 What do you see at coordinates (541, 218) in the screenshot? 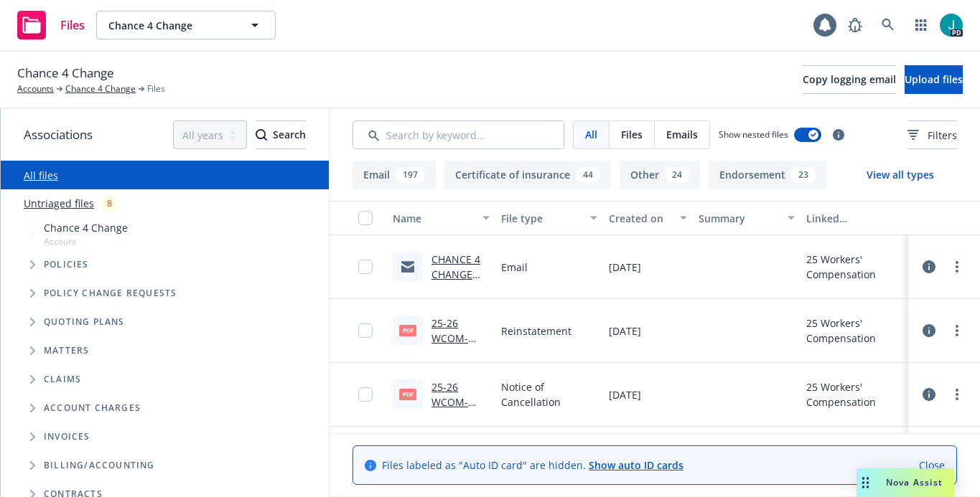
I see `div: File type` at bounding box center [541, 218].